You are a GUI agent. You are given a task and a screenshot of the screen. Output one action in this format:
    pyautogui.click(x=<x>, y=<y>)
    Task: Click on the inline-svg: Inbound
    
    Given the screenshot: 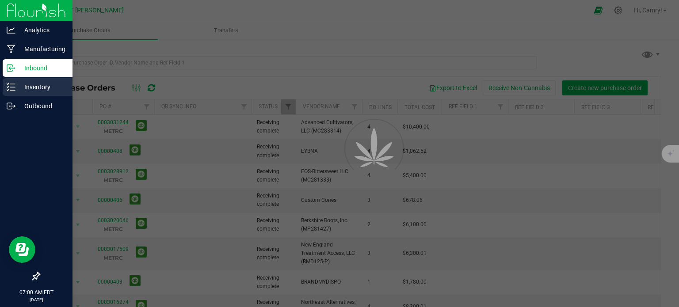 What is the action you would take?
    pyautogui.click(x=11, y=68)
    